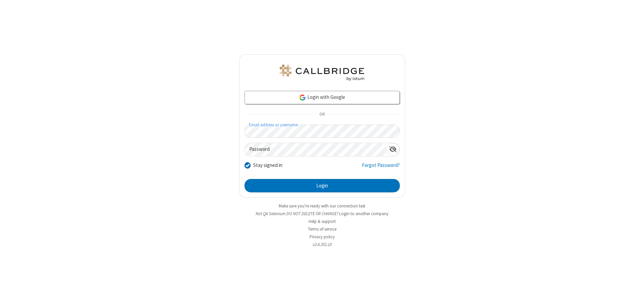 This screenshot has height=307, width=644. I want to click on a: Make sure you're ready with our connection test, so click(322, 205).